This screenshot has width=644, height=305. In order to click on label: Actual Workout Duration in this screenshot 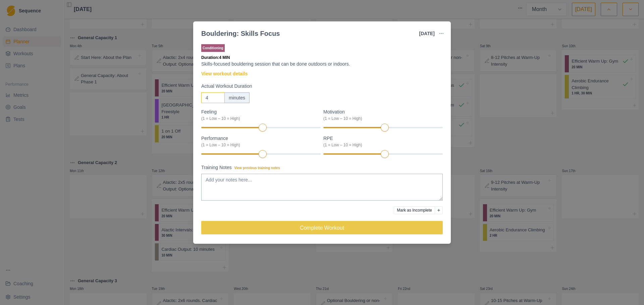, I will do `click(320, 86)`.